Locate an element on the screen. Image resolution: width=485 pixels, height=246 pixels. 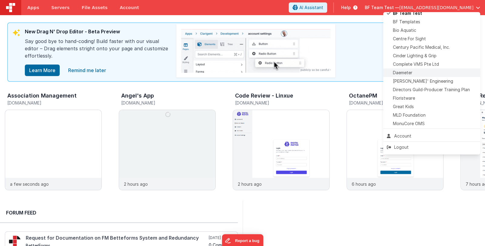
span: Century Pacific Medical, Inc. is located at coordinates (421, 47).